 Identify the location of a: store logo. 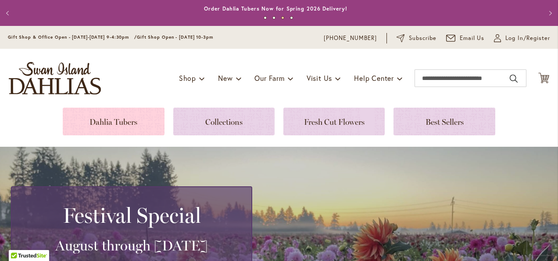
(55, 78).